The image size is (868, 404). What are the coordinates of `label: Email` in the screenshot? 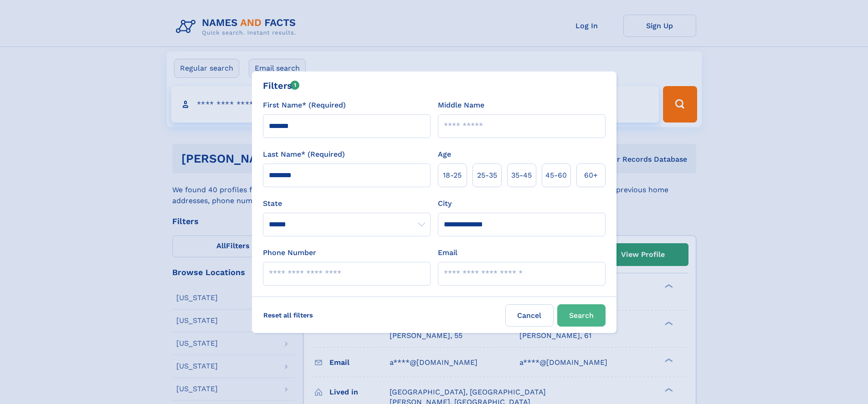 It's located at (447, 253).